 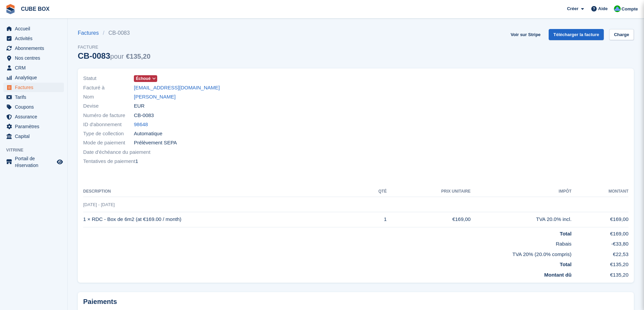 What do you see at coordinates (90, 33) in the screenshot?
I see `a: Factures` at bounding box center [90, 33].